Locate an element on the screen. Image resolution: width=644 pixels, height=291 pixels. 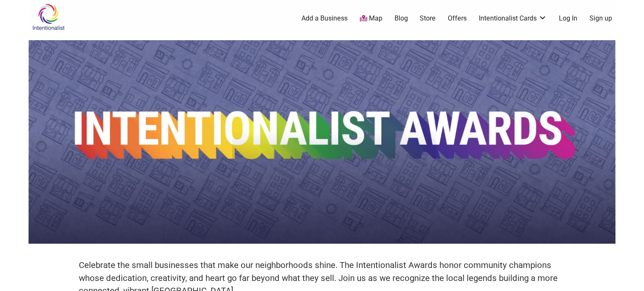
a: Map is located at coordinates (371, 19).